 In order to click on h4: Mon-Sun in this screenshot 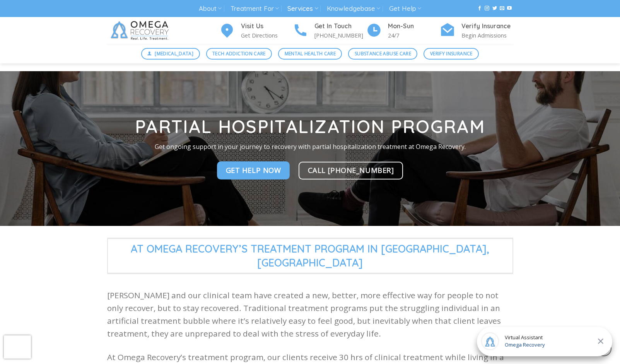, I will do `click(414, 26)`.